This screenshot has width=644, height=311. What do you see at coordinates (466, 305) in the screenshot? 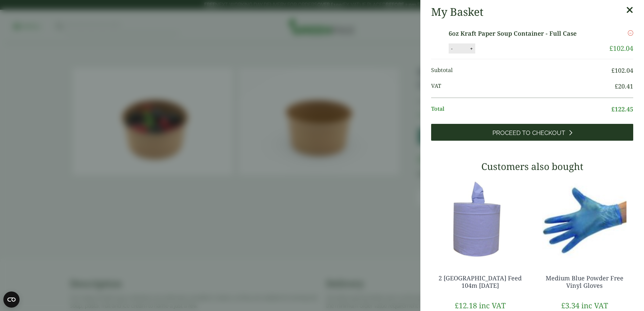
I see `bdi: 12.18` at bounding box center [466, 305].